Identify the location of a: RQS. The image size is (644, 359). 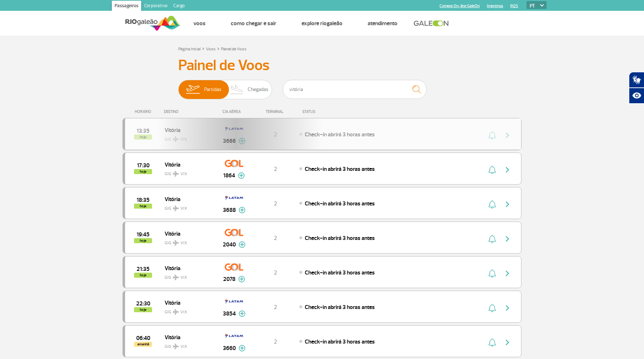
(514, 6).